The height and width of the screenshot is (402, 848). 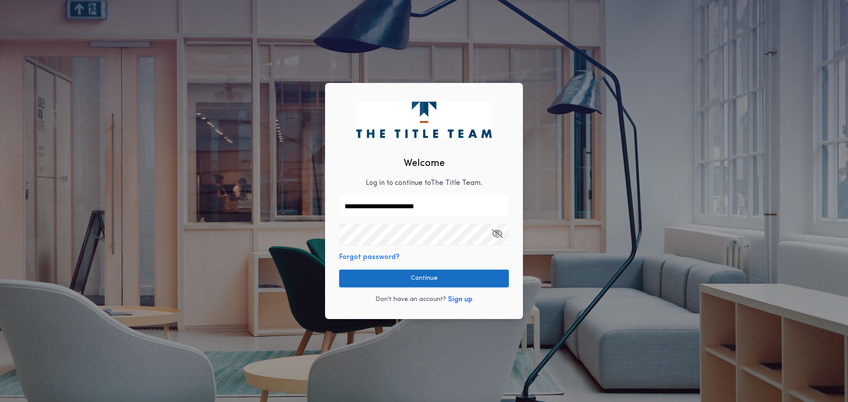 I want to click on button: Sign up, so click(x=460, y=300).